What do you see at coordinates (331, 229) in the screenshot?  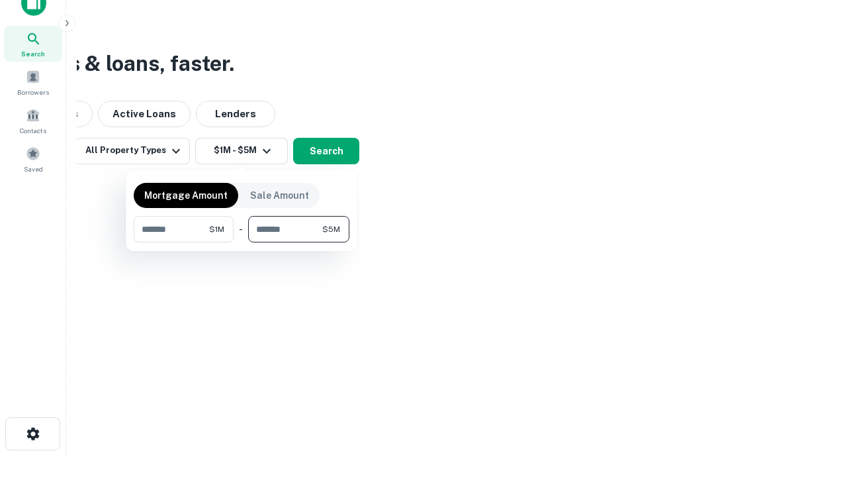 I see `span: $5M` at bounding box center [331, 229].